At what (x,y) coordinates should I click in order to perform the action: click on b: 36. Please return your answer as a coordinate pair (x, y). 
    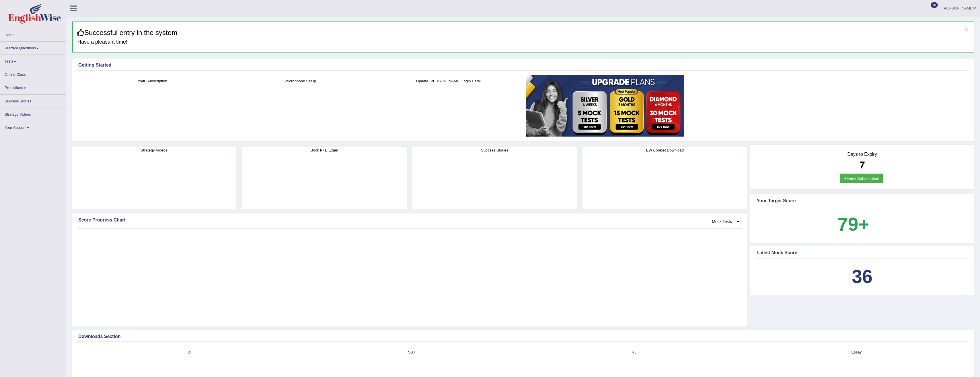
    Looking at the image, I should click on (862, 277).